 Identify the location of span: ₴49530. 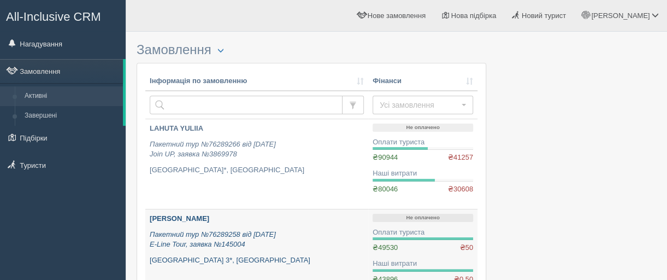
(385, 247).